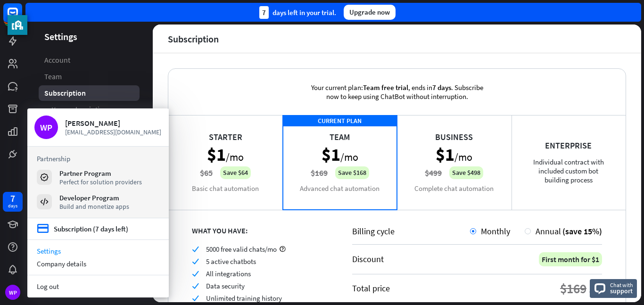  I want to click on button: Open LiveChat chat widget, so click(22, 18).